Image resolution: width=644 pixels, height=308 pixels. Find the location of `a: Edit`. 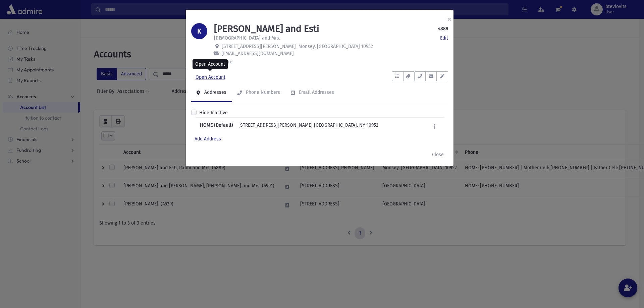

a: Edit is located at coordinates (444, 38).